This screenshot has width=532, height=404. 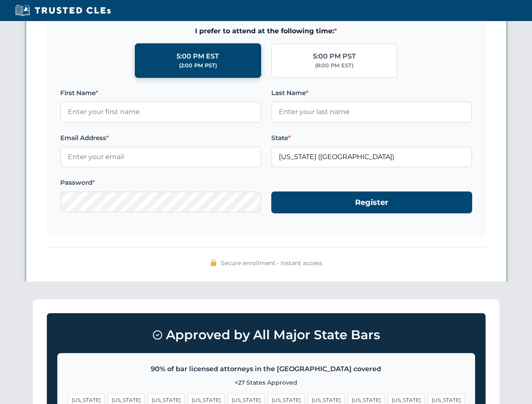 What do you see at coordinates (266, 335) in the screenshot?
I see `h3: Approved by All Major State Bars` at bounding box center [266, 335].